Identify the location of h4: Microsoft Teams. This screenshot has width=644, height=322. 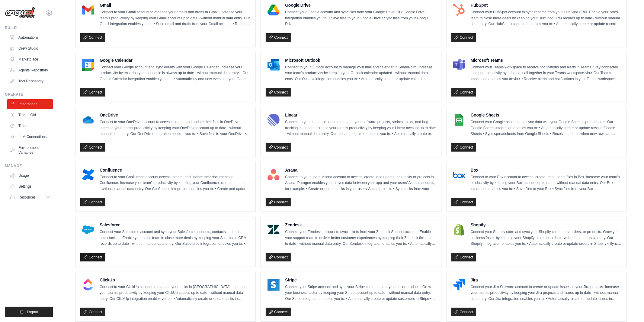
(547, 60).